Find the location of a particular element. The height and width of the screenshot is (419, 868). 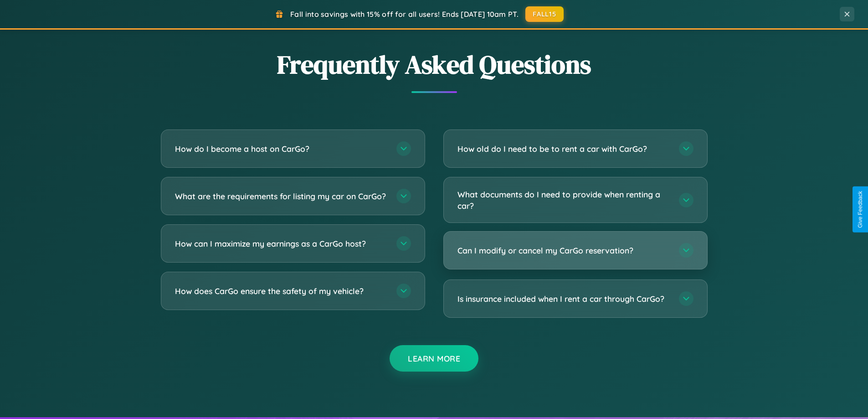

h3: How do I become a host on CarGo? is located at coordinates (281, 149).